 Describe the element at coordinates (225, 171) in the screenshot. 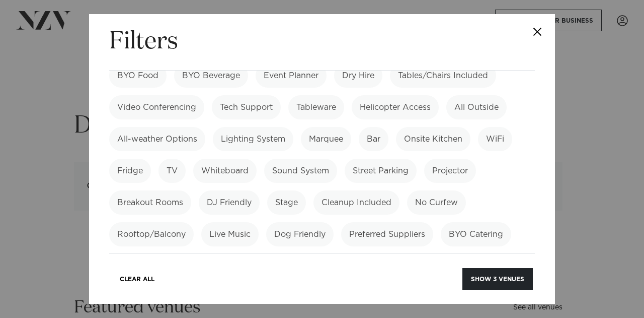

I see `label: Whiteboard` at that location.